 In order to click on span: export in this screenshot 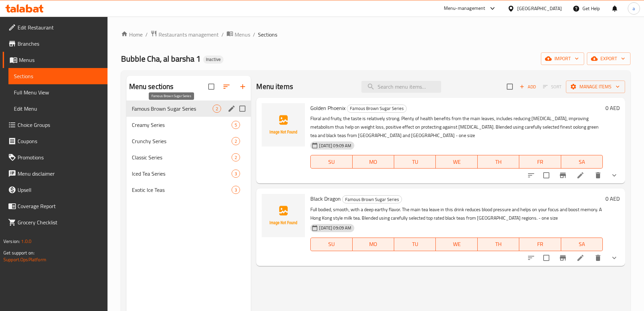, I will do `click(609, 58)`.